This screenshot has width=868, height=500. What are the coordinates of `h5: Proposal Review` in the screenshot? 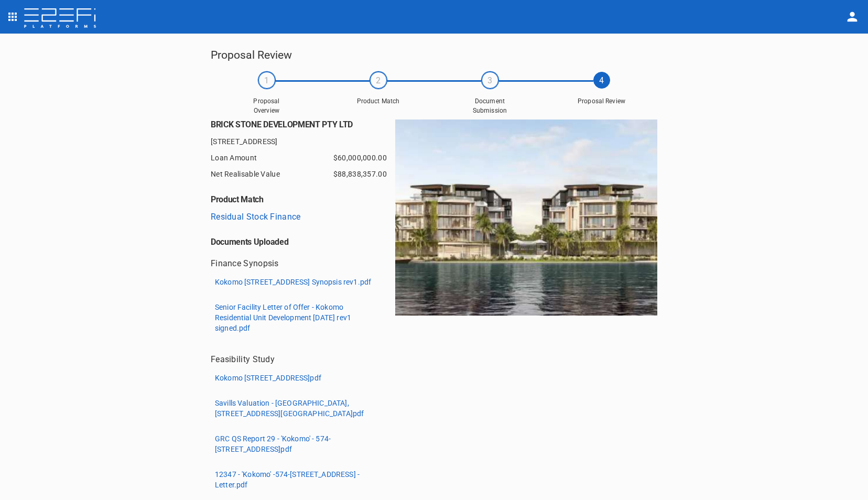 It's located at (434, 55).